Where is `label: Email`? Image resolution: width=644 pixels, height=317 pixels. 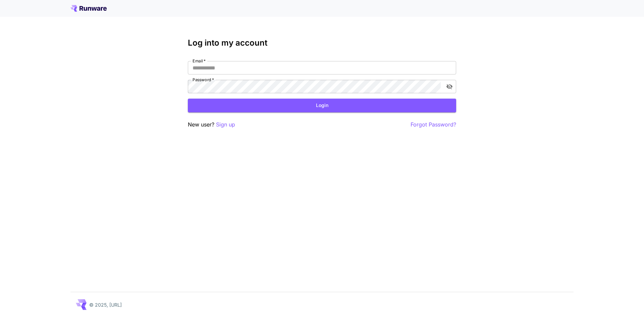
label: Email is located at coordinates (199, 61).